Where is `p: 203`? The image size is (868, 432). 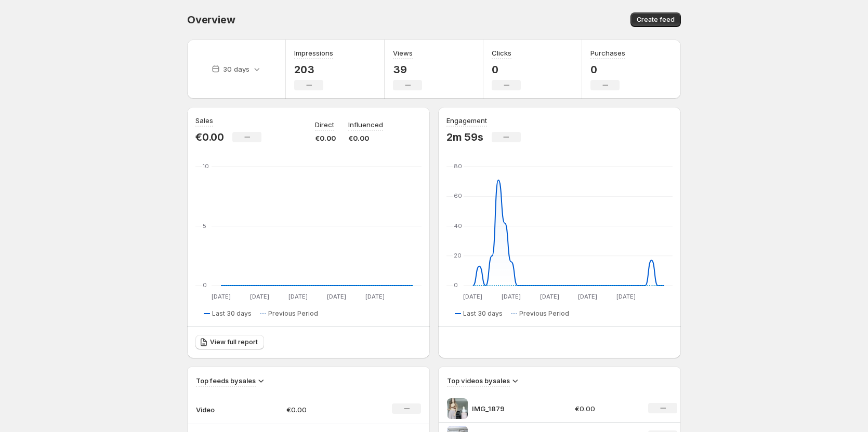 p: 203 is located at coordinates (313, 70).